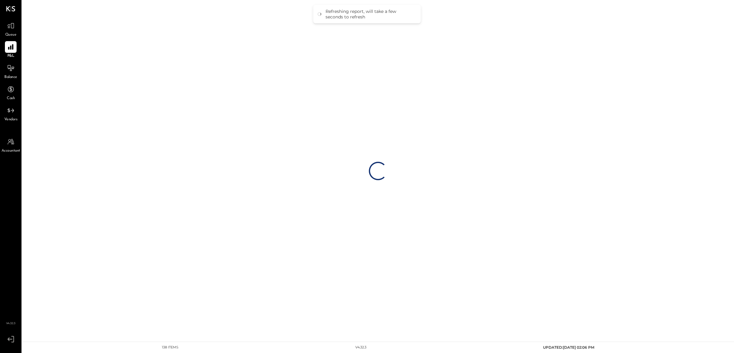  I want to click on span: P&L, so click(11, 56).